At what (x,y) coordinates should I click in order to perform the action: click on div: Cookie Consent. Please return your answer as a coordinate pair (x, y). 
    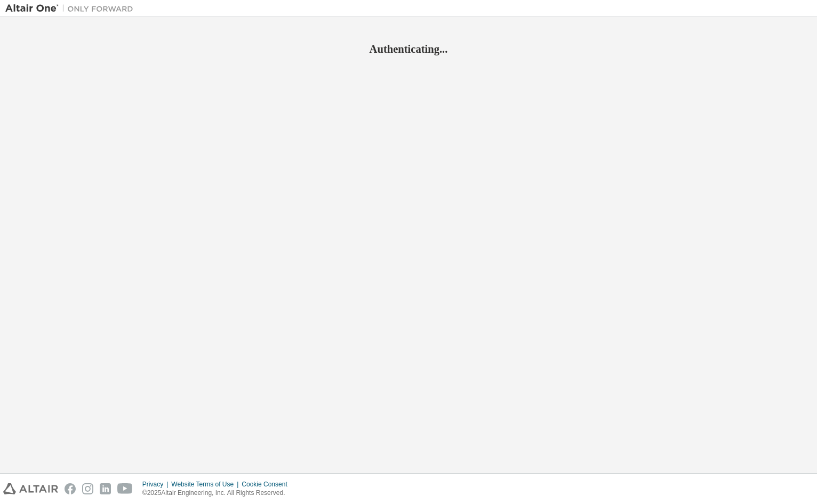
    Looking at the image, I should click on (267, 484).